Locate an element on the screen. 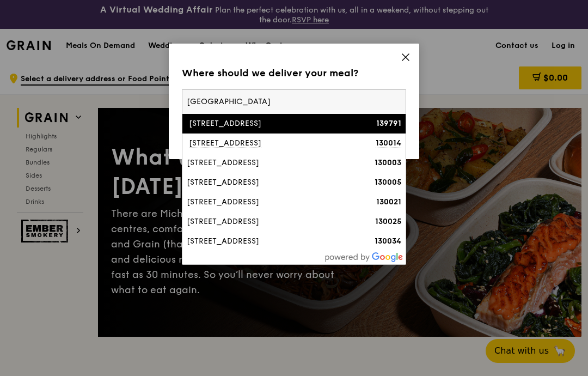 Image resolution: width=588 pixels, height=376 pixels. img: powered-by-google.60e8a832.png is located at coordinates (364, 257).